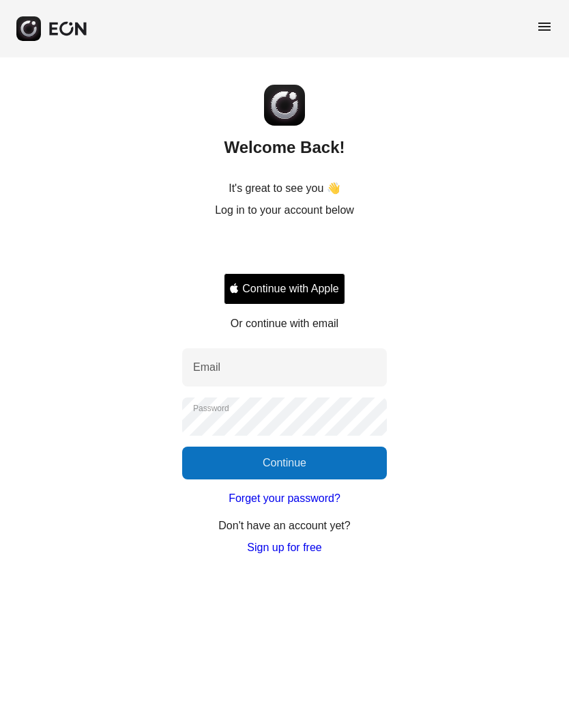  Describe the element at coordinates (284, 147) in the screenshot. I see `h2: Welcome Back!` at that location.